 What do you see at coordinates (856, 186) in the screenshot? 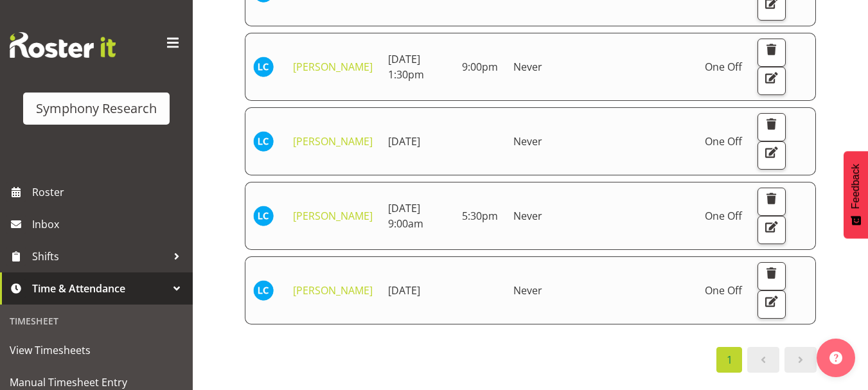
I see `span: Feedback` at bounding box center [856, 186].